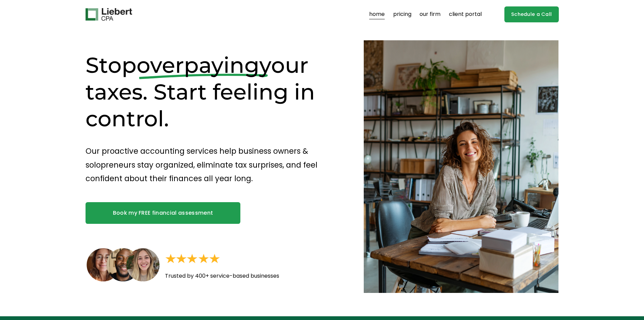 This screenshot has width=644, height=320. I want to click on a: Book my FREE financial assessment, so click(163, 213).